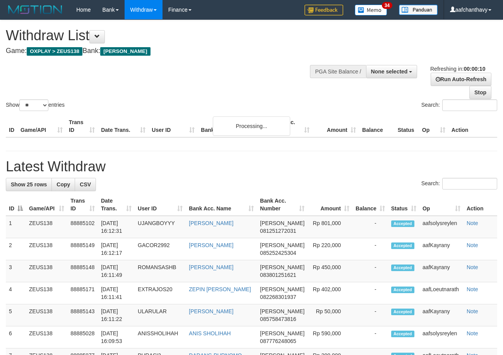 The width and height of the screenshot is (503, 355). What do you see at coordinates (16, 293) in the screenshot?
I see `td: 4` at bounding box center [16, 293].